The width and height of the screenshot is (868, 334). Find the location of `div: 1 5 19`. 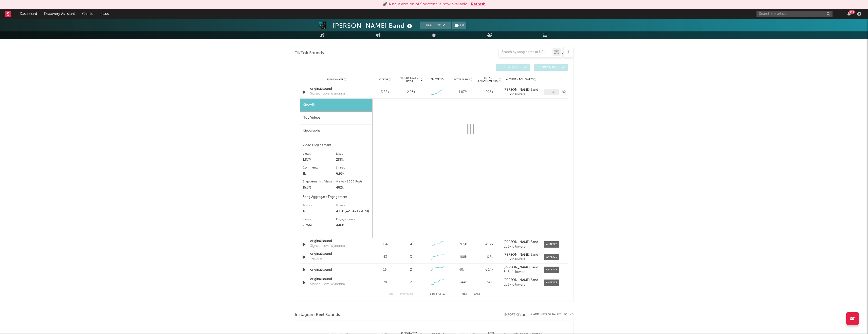

div: 1 5 19 is located at coordinates (437, 294).